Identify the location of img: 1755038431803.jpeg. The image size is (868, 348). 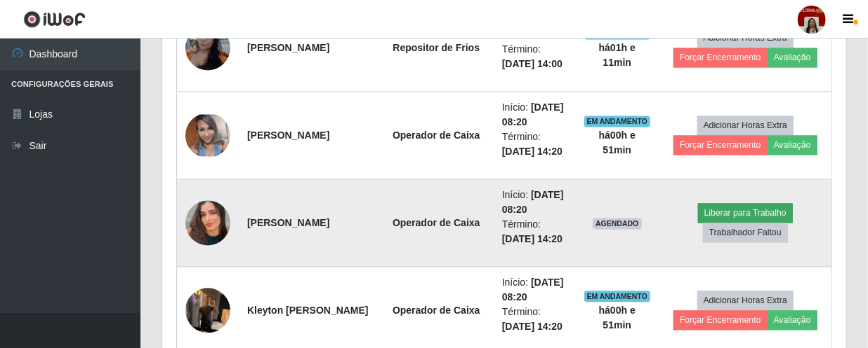
(208, 310).